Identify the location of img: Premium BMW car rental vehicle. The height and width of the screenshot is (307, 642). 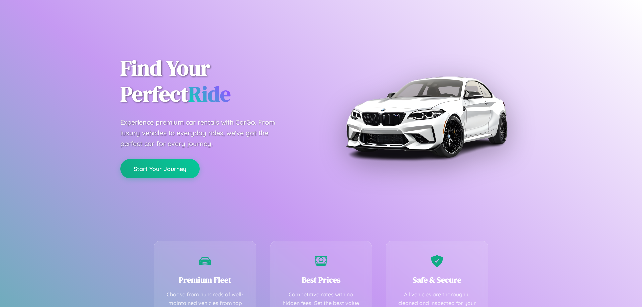
(426, 117).